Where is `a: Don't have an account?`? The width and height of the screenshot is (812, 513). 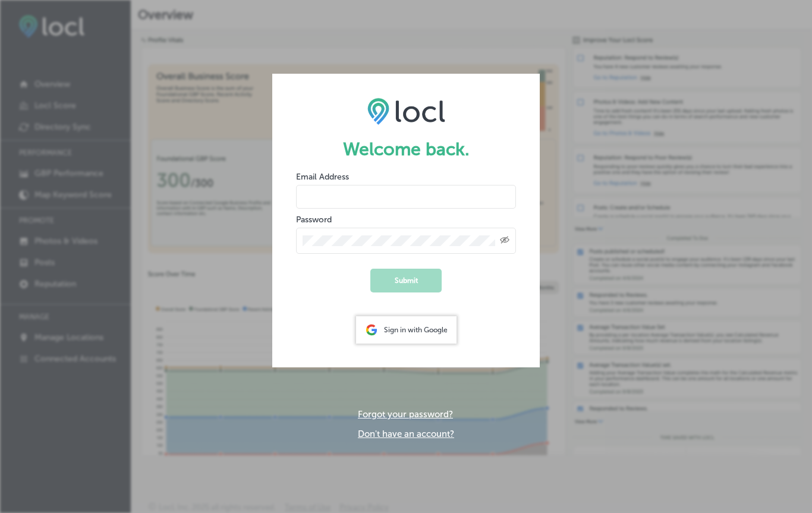
a: Don't have an account? is located at coordinates (406, 433).